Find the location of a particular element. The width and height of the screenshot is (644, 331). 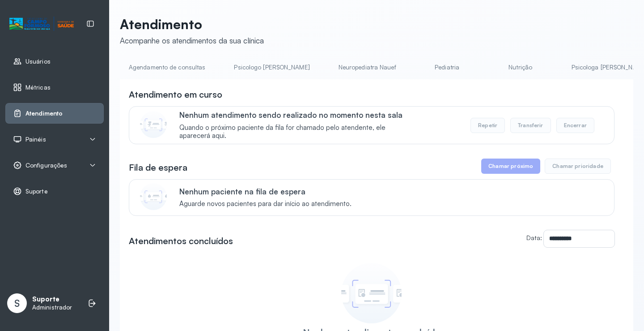

p: Atendimento is located at coordinates (192, 24).